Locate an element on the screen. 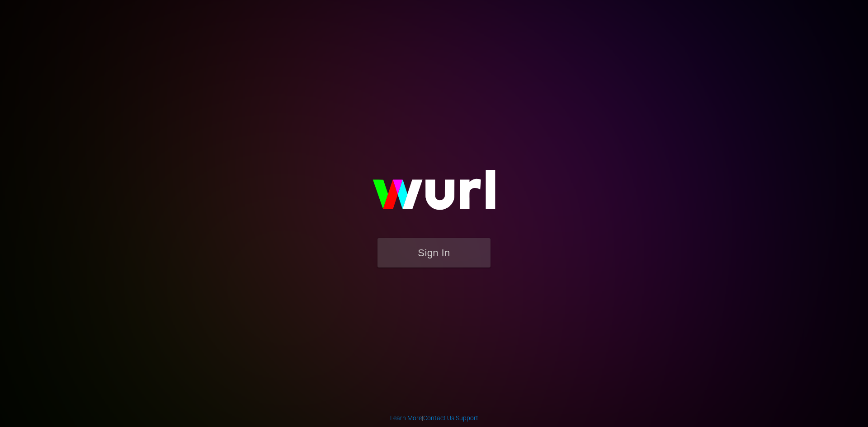 The image size is (868, 427). button: Sign In is located at coordinates (434, 253).